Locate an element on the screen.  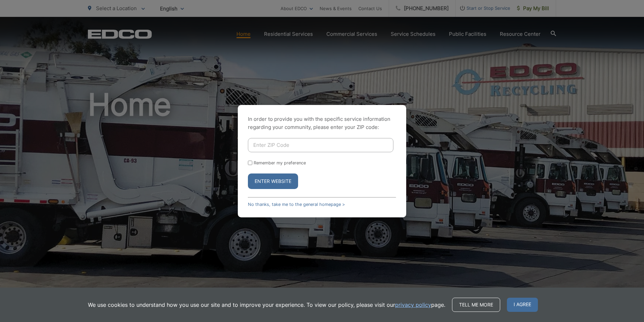
span: I agree is located at coordinates (522, 305).